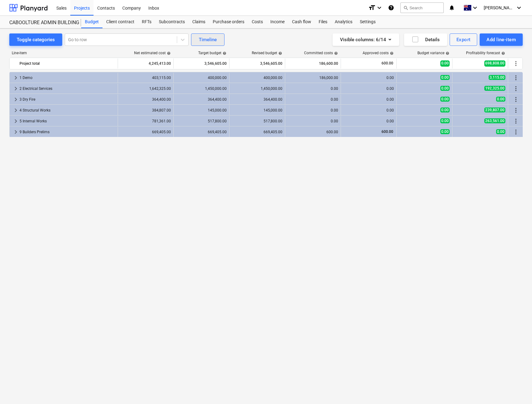  What do you see at coordinates (67, 121) in the screenshot?
I see `div: 5 Internal Works` at bounding box center [67, 121].